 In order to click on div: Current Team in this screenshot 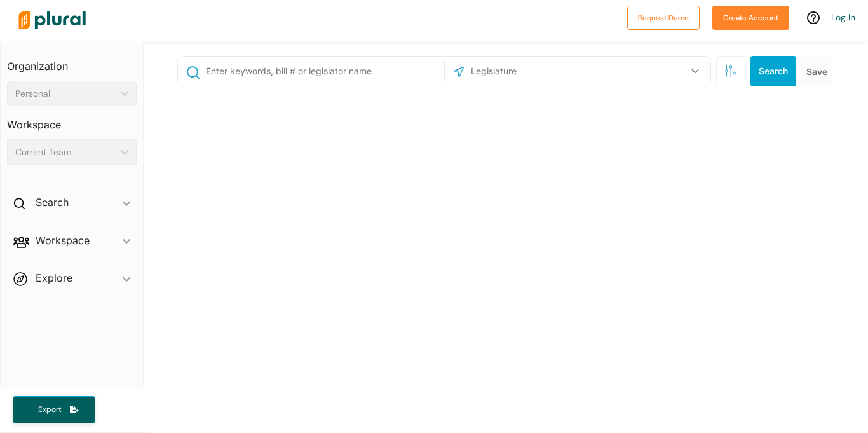, I will do `click(65, 152)`.